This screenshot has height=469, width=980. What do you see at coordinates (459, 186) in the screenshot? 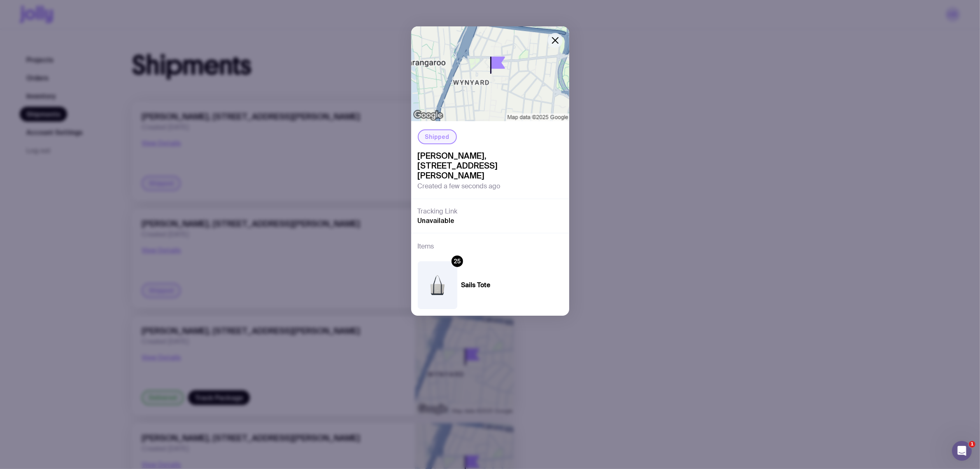
I see `span: Created a few seconds ago` at bounding box center [459, 186].